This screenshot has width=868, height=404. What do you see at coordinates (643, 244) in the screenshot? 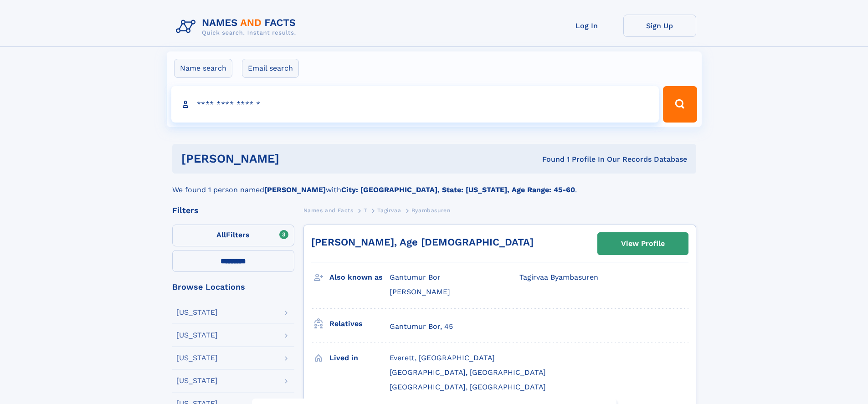
I see `div: View Profile` at bounding box center [643, 244].